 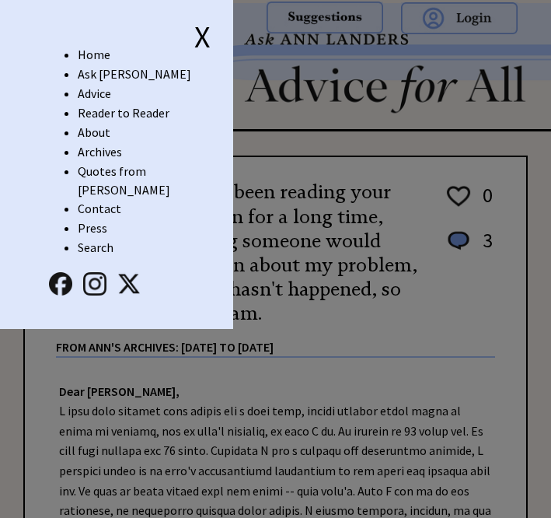 I want to click on a: Reader to Reader, so click(x=124, y=113).